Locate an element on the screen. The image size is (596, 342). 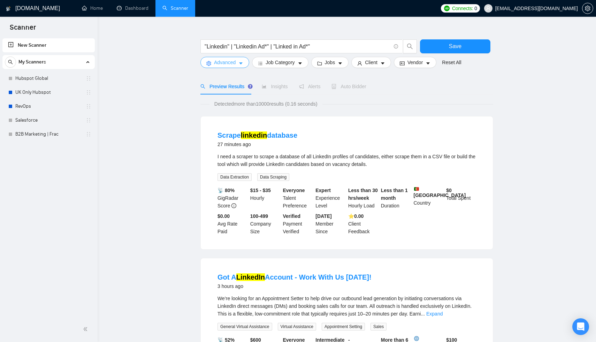
span: Client is located at coordinates (371, 62).